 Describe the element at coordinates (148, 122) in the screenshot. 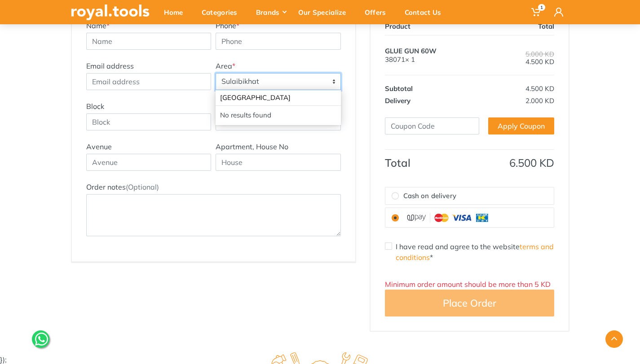

I see `input: Block` at that location.